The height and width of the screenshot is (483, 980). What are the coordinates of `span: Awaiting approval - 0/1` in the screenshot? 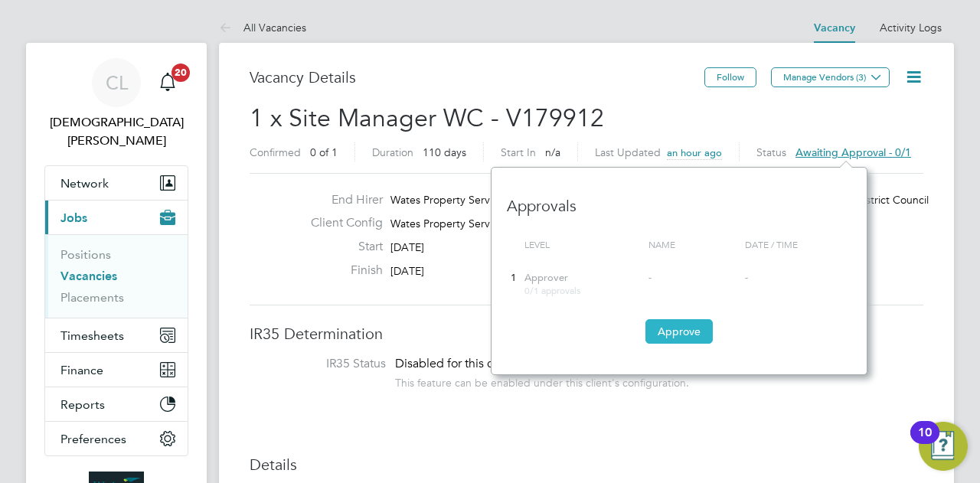 It's located at (853, 153).